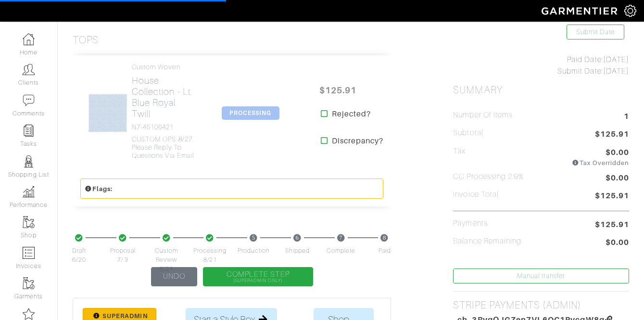 This screenshot has width=644, height=320. Describe the element at coordinates (258, 280) in the screenshot. I see `span: (SUPERADMIN ONLY)` at that location.